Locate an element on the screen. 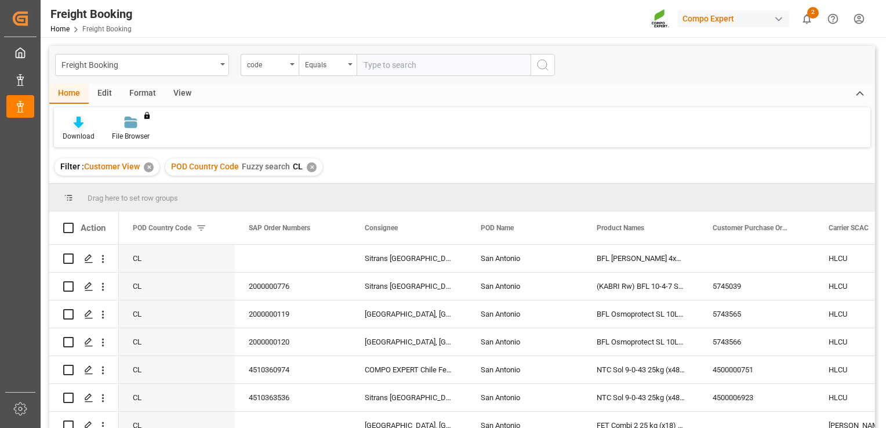 This screenshot has width=886, height=428. button: Compo Expert is located at coordinates (736, 19).